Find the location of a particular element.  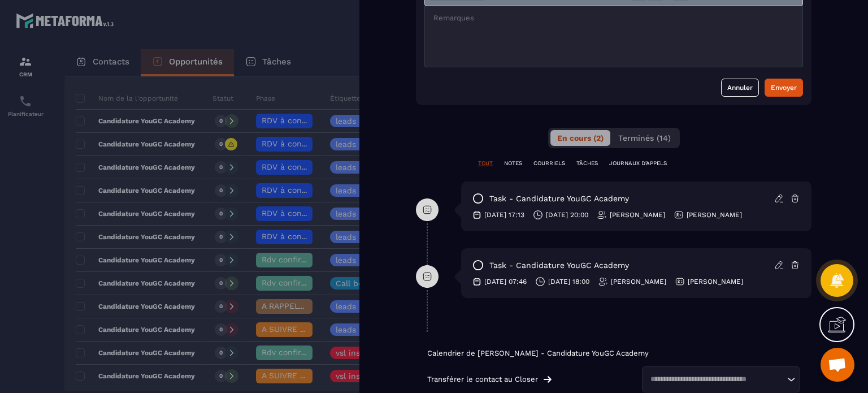

div: Search for option is located at coordinates (721, 380).